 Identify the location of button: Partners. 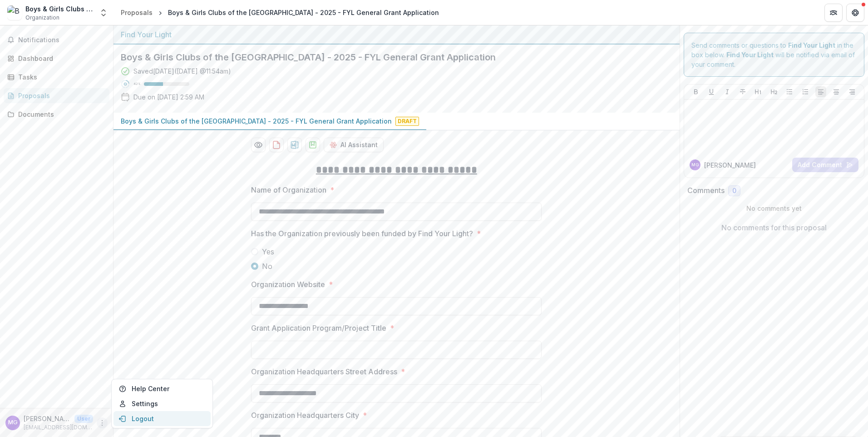
(834, 12).